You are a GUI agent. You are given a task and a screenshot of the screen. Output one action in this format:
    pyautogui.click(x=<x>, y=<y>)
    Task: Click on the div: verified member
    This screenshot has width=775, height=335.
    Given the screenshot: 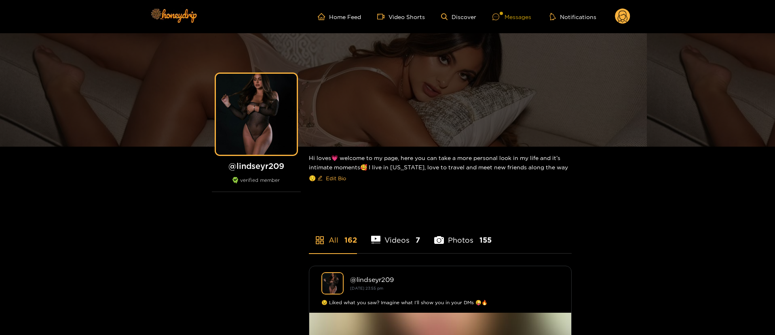 What is the action you would take?
    pyautogui.click(x=256, y=184)
    